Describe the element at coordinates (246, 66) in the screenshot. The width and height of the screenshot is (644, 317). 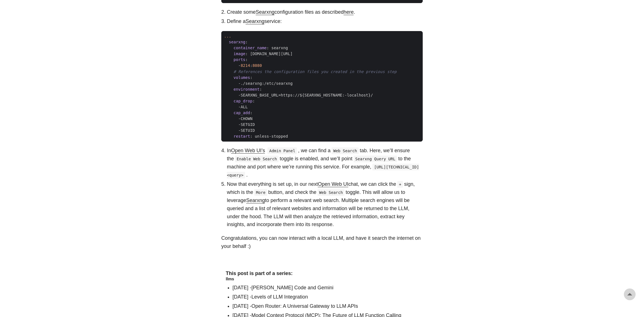
I see `span: 8214` at that location.